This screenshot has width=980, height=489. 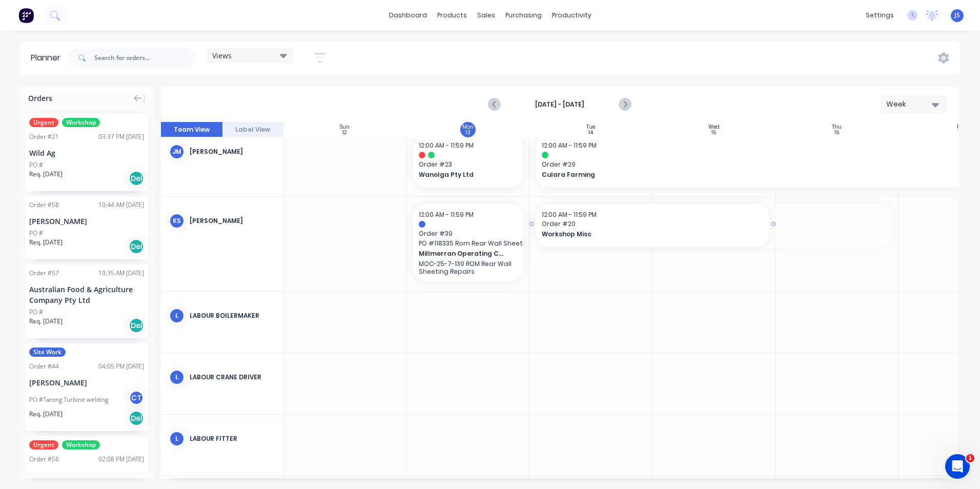 I want to click on div: Order # 57, so click(x=44, y=273).